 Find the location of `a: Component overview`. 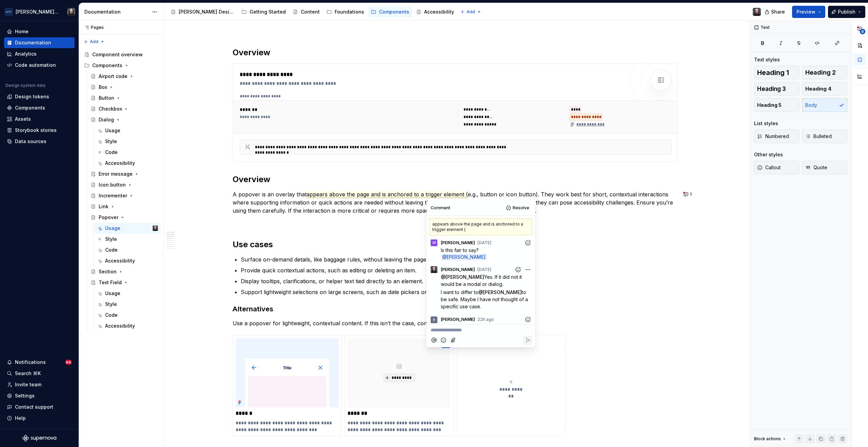

a: Component overview is located at coordinates (121, 54).